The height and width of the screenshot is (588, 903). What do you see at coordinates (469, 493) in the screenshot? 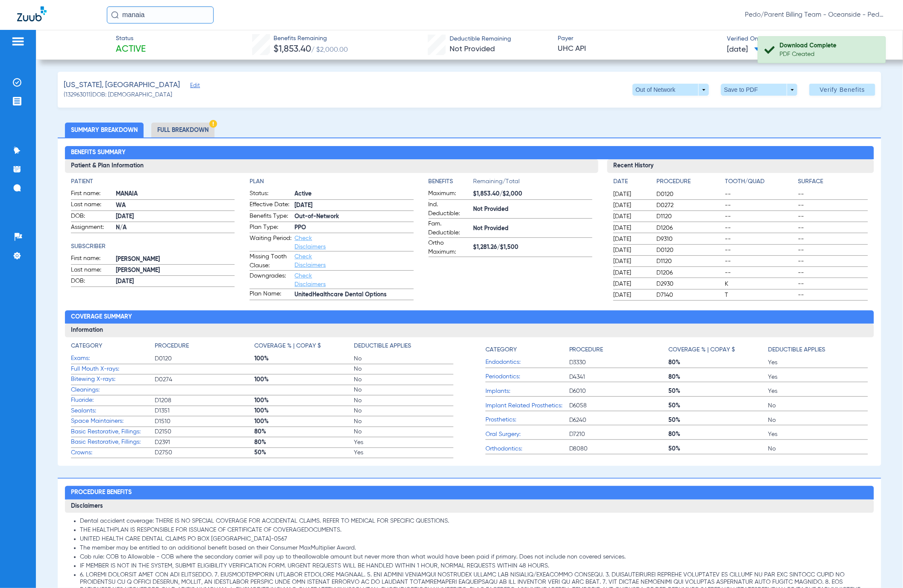
I see `h2: Procedure Benefits` at bounding box center [469, 493].